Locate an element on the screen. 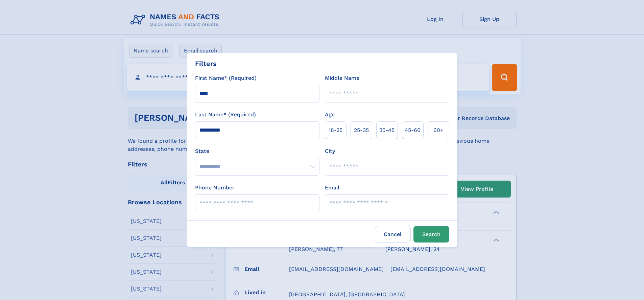  label: Age is located at coordinates (330, 115).